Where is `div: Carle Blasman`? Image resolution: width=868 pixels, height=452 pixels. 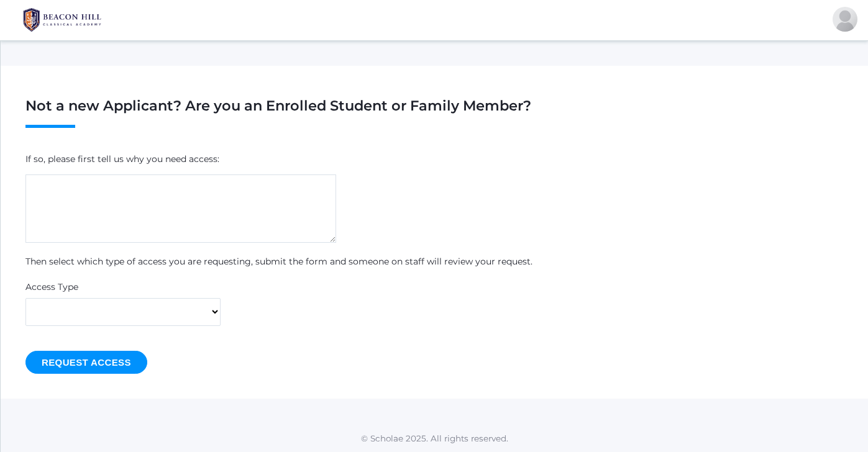 div: Carle Blasman is located at coordinates (845, 19).